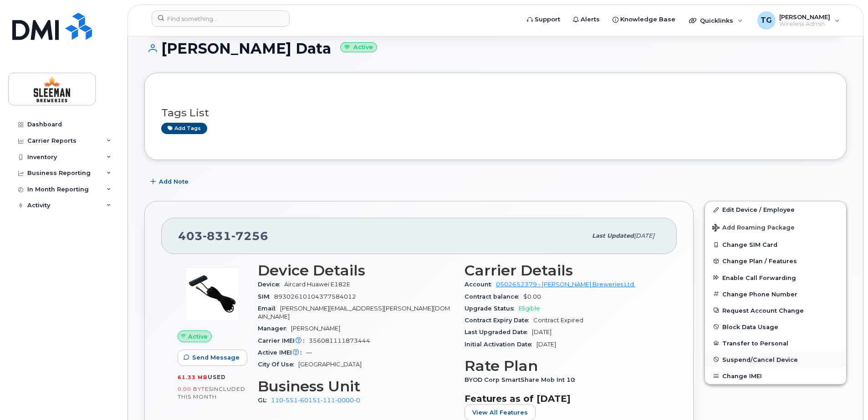 This screenshot has width=868, height=420. I want to click on small: Active, so click(358, 47).